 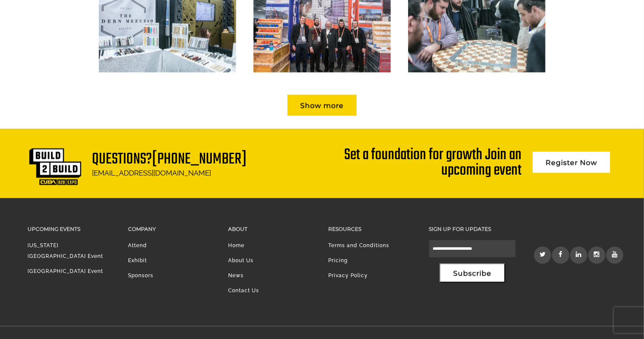 What do you see at coordinates (338, 260) in the screenshot?
I see `a: Pricing` at bounding box center [338, 260].